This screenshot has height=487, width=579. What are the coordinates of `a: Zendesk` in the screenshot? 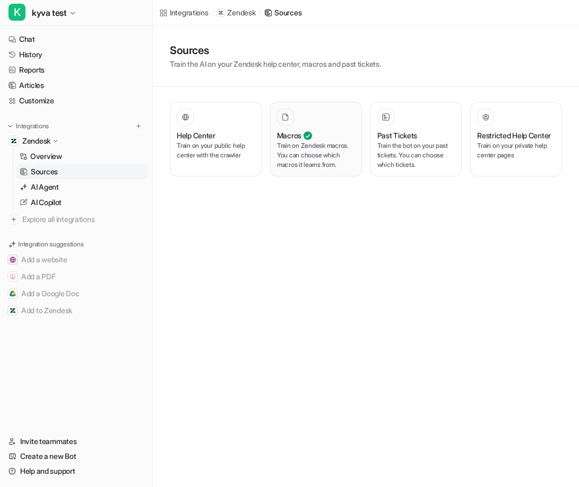 It's located at (235, 13).